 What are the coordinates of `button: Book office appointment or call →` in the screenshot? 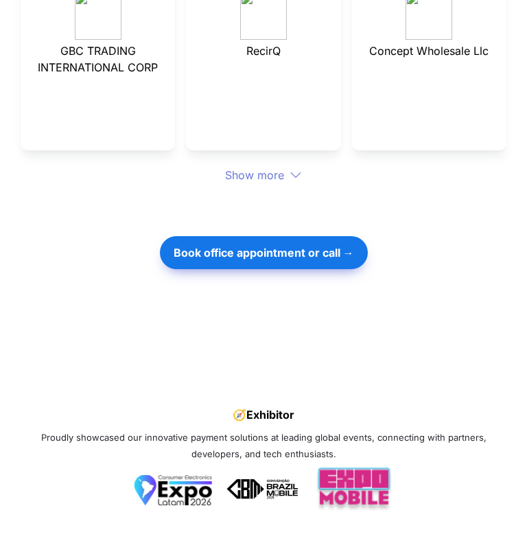 It's located at (264, 253).